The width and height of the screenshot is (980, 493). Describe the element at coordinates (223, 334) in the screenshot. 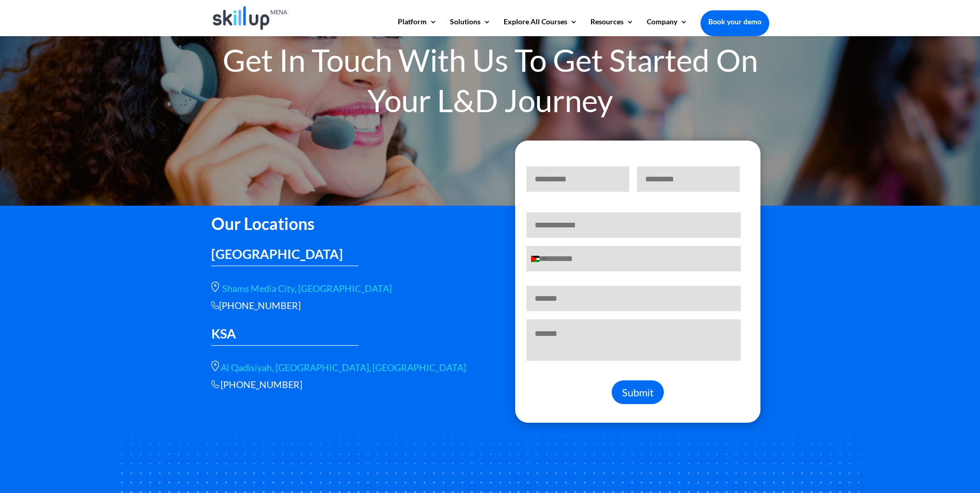

I see `span: KSA` at that location.